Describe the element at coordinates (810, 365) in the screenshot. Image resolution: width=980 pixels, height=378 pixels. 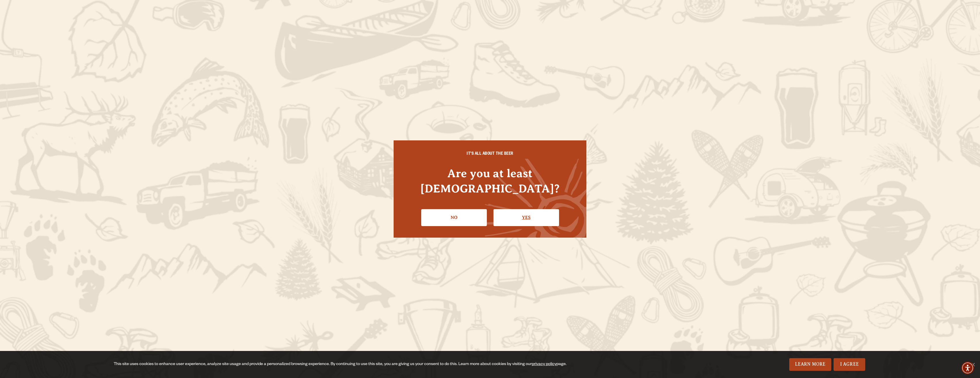
I see `a: Learn More` at that location.